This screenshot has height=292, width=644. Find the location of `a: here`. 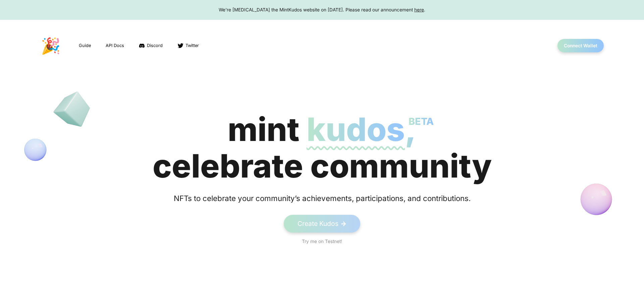

a: here is located at coordinates (419, 10).